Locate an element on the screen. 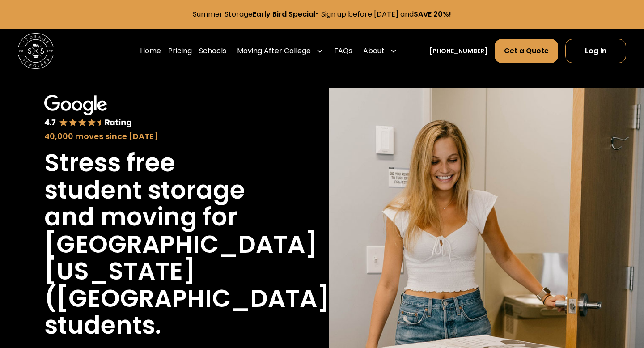 The image size is (644, 348). strong: SAVE 20%! is located at coordinates (433, 14).